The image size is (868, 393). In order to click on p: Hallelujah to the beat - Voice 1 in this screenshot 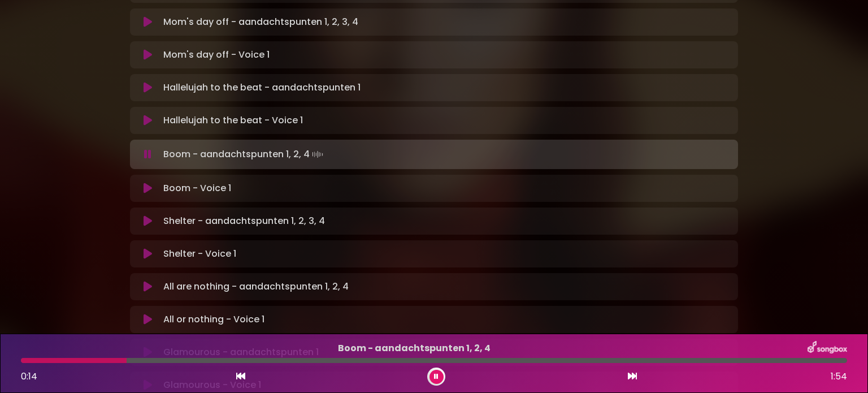, I will do `click(447, 120)`.